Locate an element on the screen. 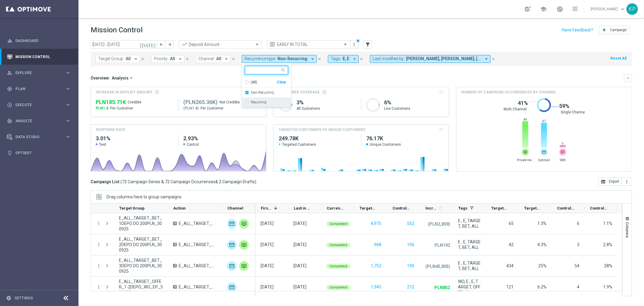 The height and width of the screenshot is (306, 644). multiple-options-button: Export to CSV is located at coordinates (615, 182).